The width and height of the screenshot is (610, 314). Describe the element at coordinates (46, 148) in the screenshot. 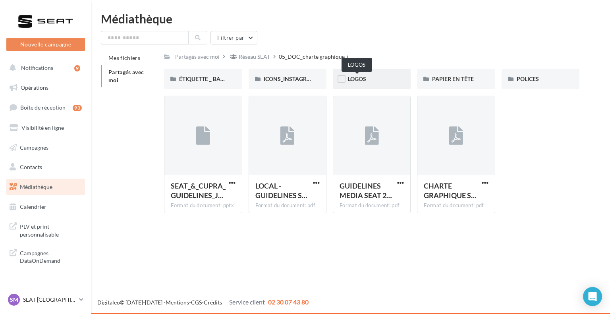

I see `a: Campagnes` at that location.